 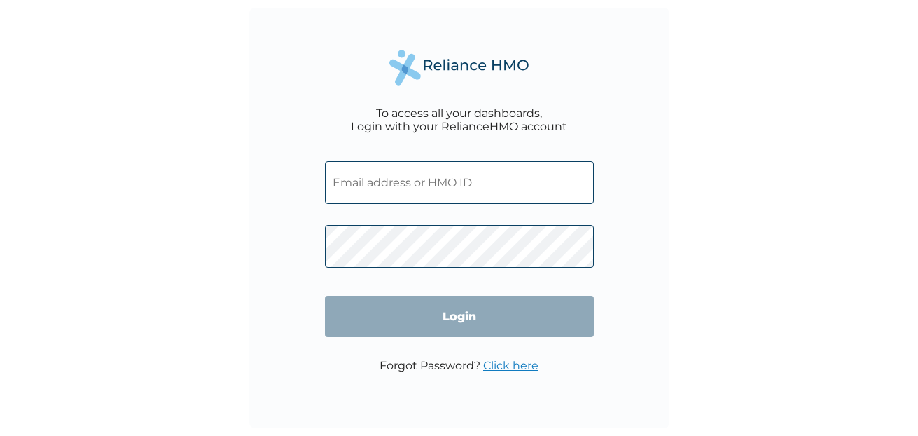 What do you see at coordinates (459, 365) in the screenshot?
I see `p: Forgot Password?` at bounding box center [459, 365].